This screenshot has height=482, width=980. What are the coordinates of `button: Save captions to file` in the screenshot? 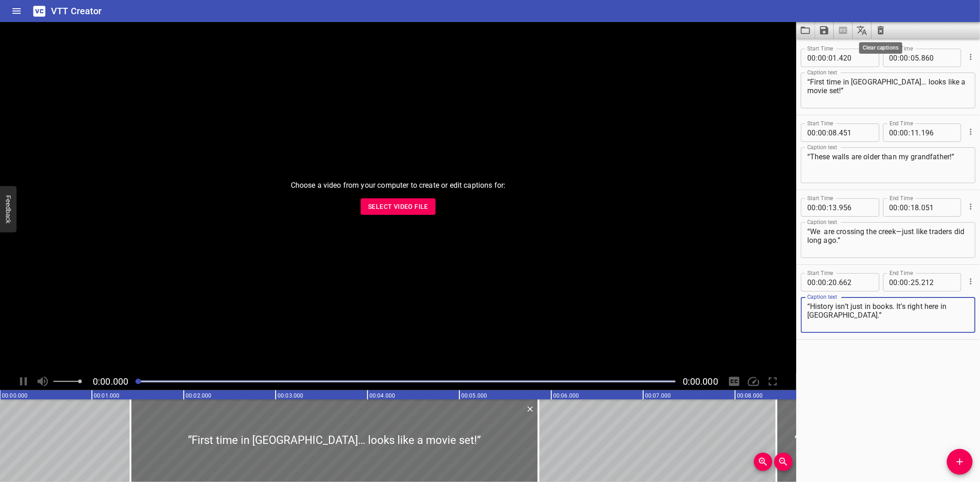 It's located at (824, 30).